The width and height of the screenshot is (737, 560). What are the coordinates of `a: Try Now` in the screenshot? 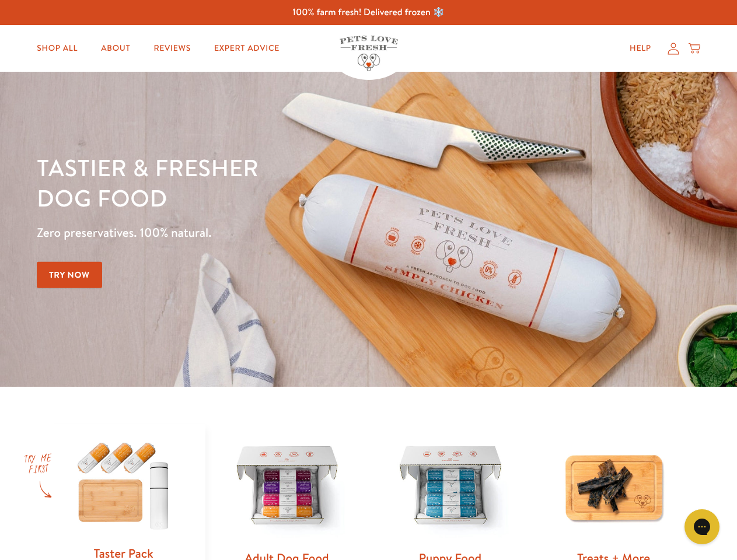 It's located at (69, 275).